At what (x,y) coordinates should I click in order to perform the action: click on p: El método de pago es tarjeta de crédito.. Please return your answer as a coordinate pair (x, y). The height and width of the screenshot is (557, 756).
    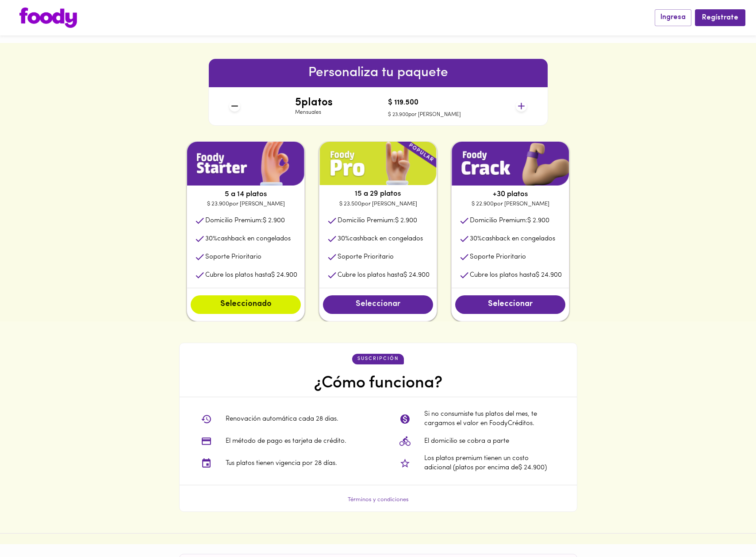
    Looking at the image, I should click on (286, 441).